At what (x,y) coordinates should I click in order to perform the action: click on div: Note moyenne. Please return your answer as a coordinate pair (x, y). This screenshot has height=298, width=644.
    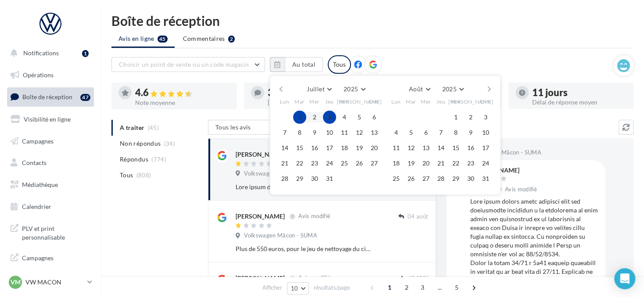
    Looking at the image, I should click on (183, 102).